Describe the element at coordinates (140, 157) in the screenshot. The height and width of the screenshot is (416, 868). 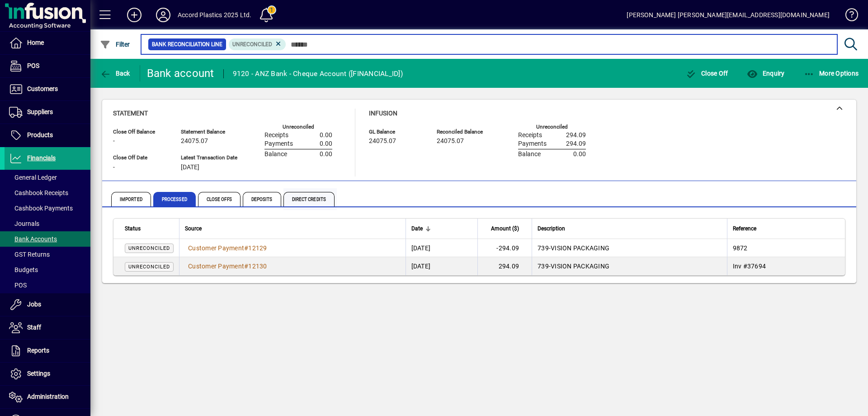
I see `span: Close Off Date` at that location.